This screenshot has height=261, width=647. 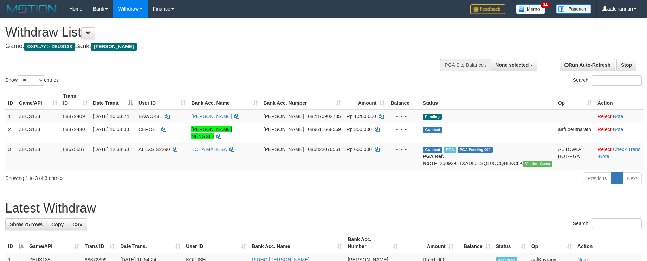 What do you see at coordinates (32, 9) in the screenshot?
I see `img: MOTION_logo.png` at bounding box center [32, 9].